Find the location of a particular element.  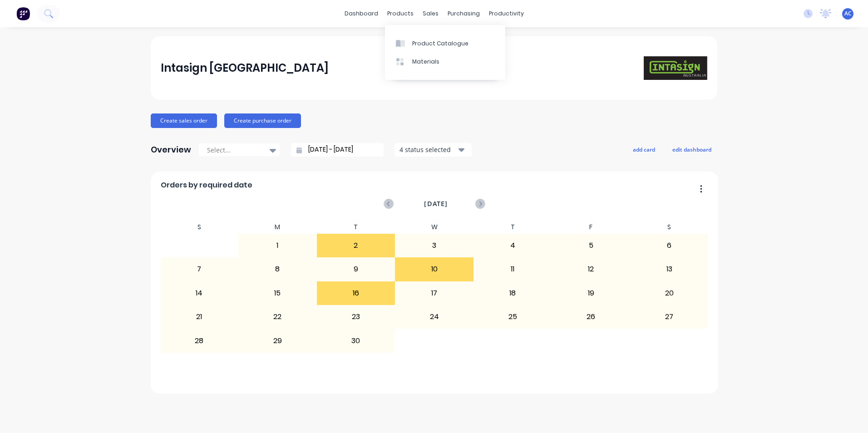

div: 27 is located at coordinates (669, 317).